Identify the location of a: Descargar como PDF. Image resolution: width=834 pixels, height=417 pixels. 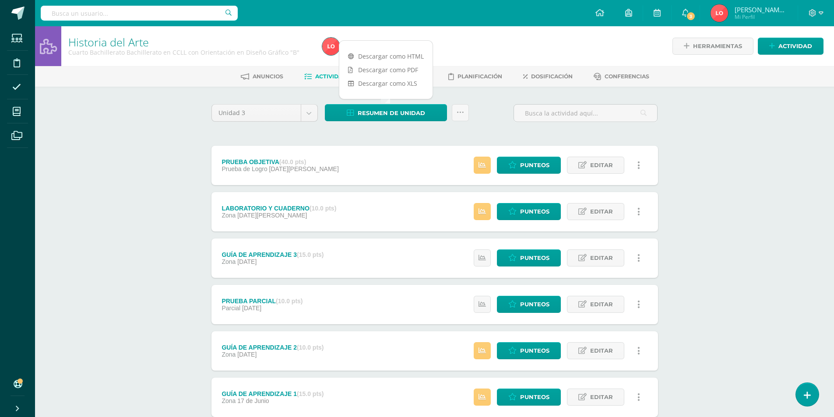
(386, 70).